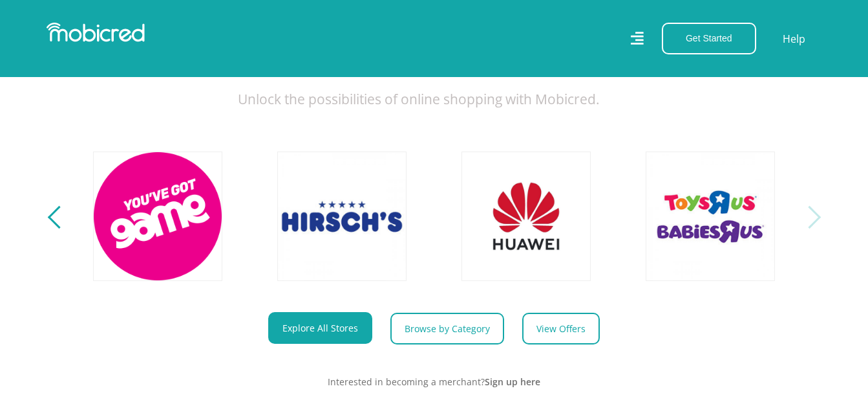  I want to click on button: Next, so click(809, 216).